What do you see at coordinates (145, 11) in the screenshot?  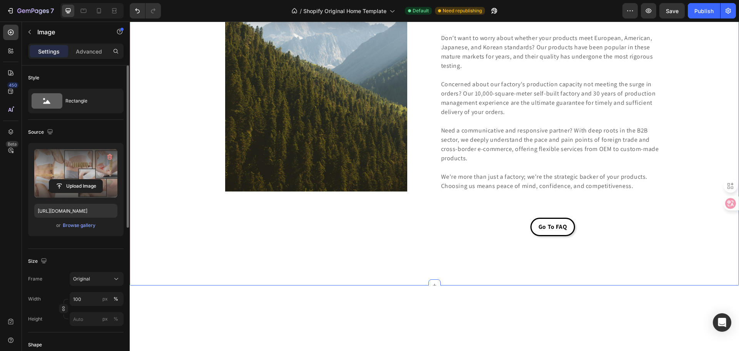 I see `div: Undo/Redo` at bounding box center [145, 11].